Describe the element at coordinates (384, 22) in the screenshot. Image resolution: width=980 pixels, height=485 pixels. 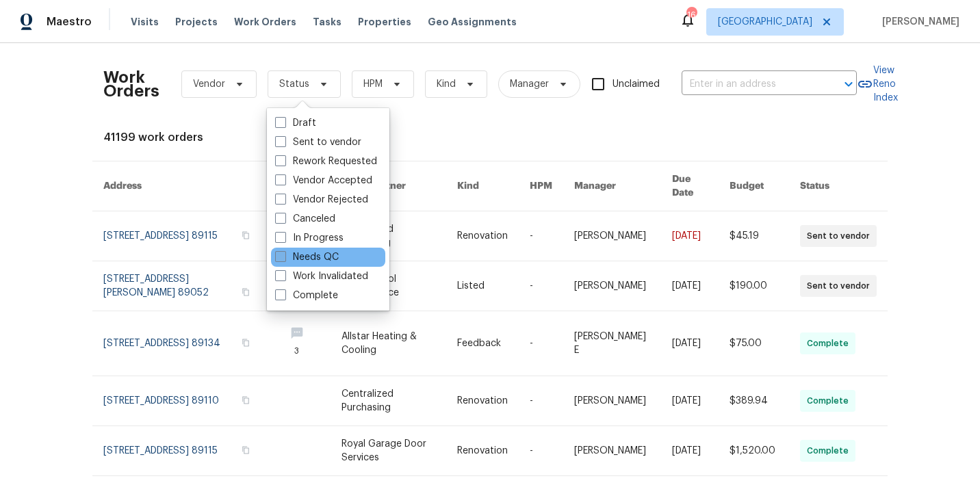
I see `span: Properties` at that location.